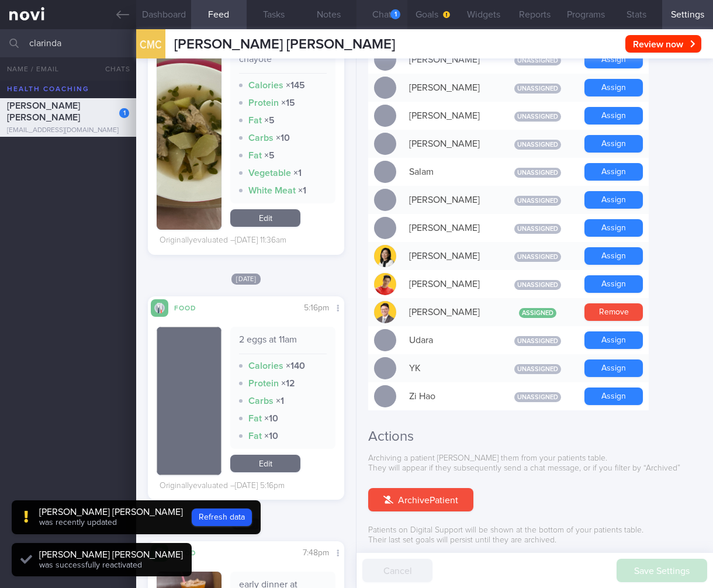 The image size is (713, 588). Describe the element at coordinates (663, 44) in the screenshot. I see `button: Review now` at that location.